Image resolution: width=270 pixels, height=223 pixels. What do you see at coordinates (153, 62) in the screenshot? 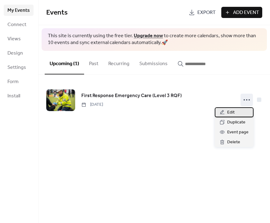
I see `button: Submissions` at bounding box center [153, 62].